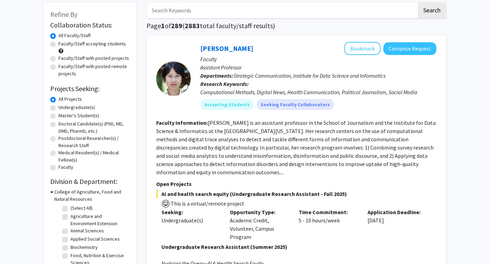 This screenshot has width=489, height=264. Describe the element at coordinates (70, 99) in the screenshot. I see `label: All Projects` at that location.